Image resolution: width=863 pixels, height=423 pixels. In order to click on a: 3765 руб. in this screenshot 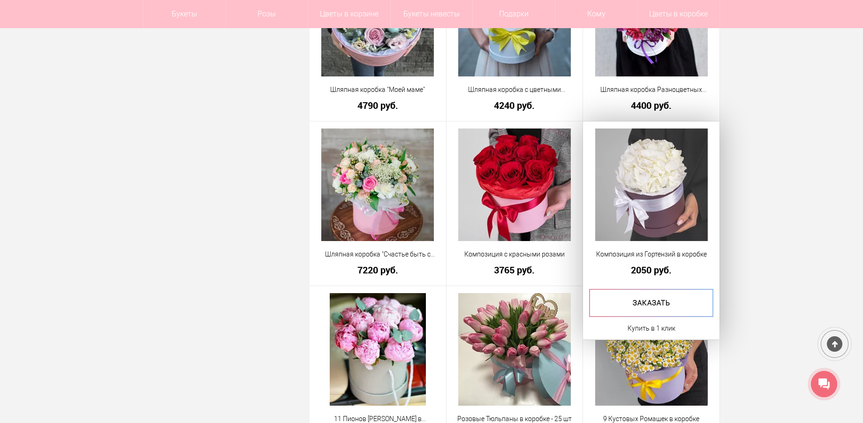, I will do `click(514, 270)`.